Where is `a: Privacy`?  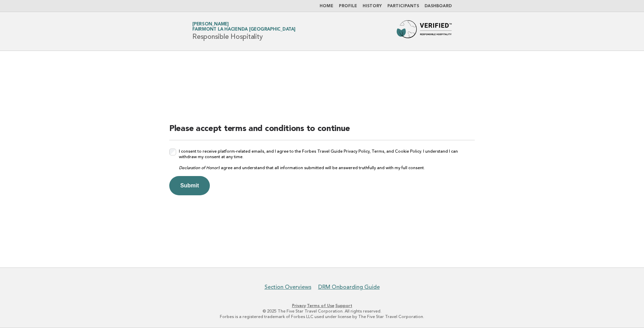 a: Privacy is located at coordinates (299, 306).